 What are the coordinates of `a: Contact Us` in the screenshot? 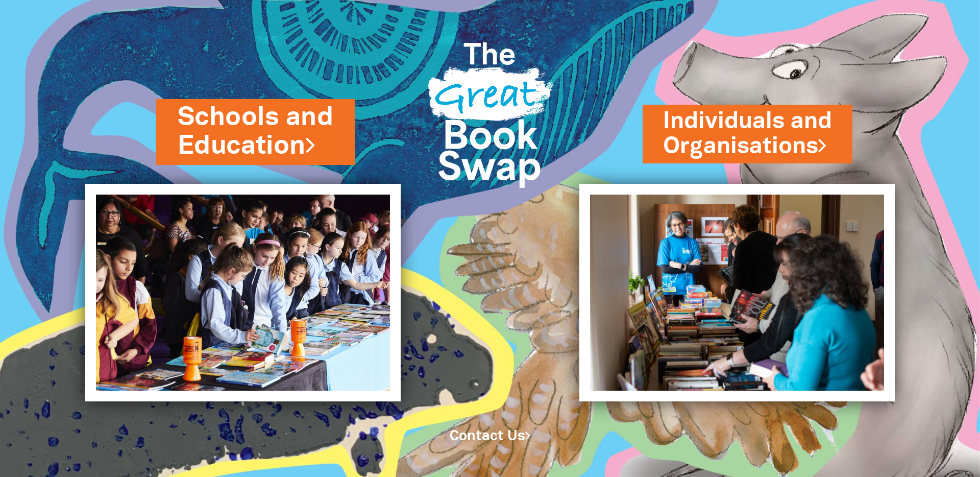 It's located at (490, 436).